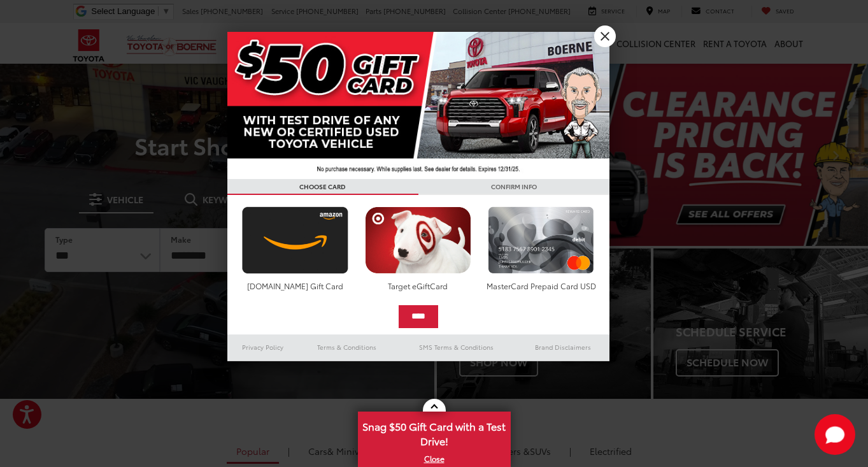  Describe the element at coordinates (418, 286) in the screenshot. I see `div: Target eGiftCard` at that location.